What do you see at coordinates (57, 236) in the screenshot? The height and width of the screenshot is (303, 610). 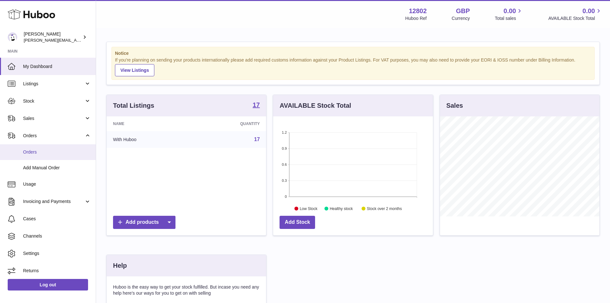 I see `span: Channels` at bounding box center [57, 236].